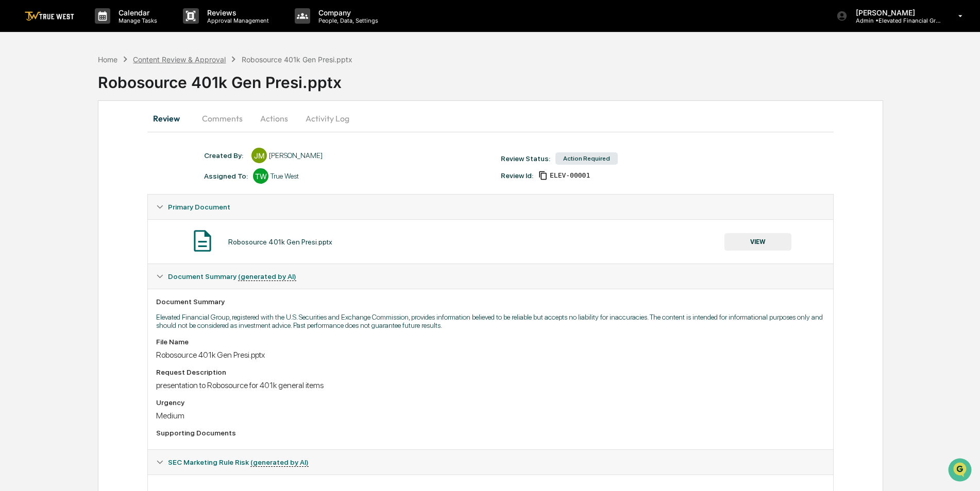  I want to click on button: Comments, so click(222, 119).